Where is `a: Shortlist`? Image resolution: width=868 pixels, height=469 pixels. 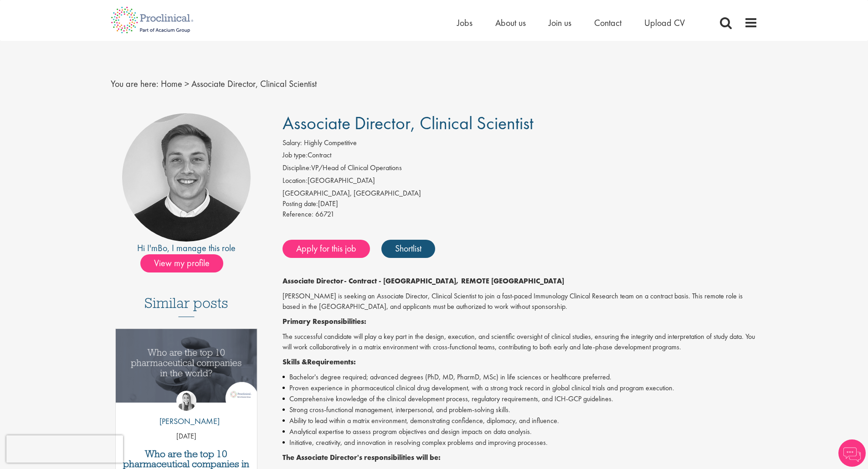
a: Shortlist is located at coordinates (408, 249).